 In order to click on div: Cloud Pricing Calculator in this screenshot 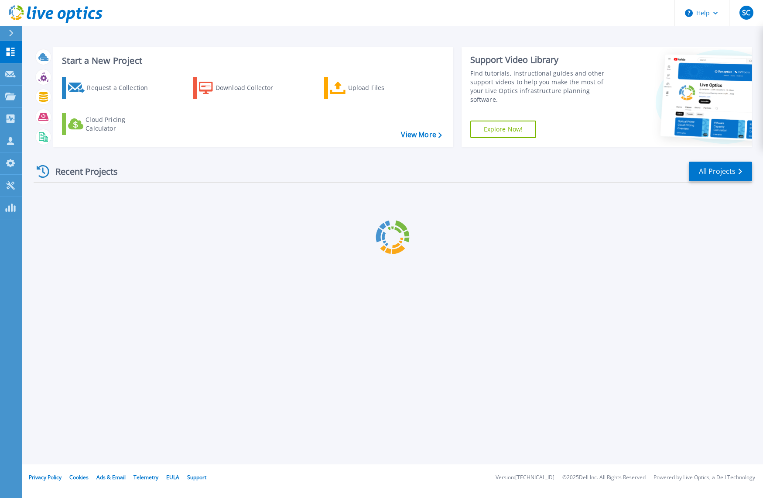, I will do `click(120, 124)`.